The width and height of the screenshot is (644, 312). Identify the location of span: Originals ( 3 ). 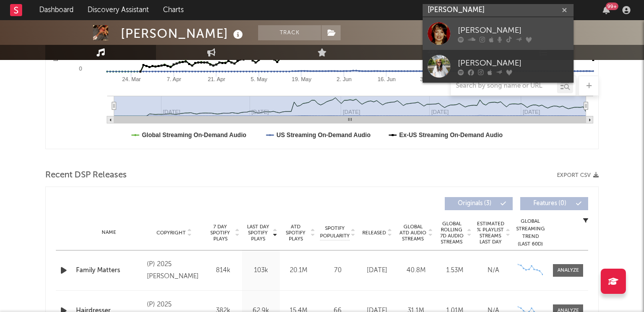
(474, 204).